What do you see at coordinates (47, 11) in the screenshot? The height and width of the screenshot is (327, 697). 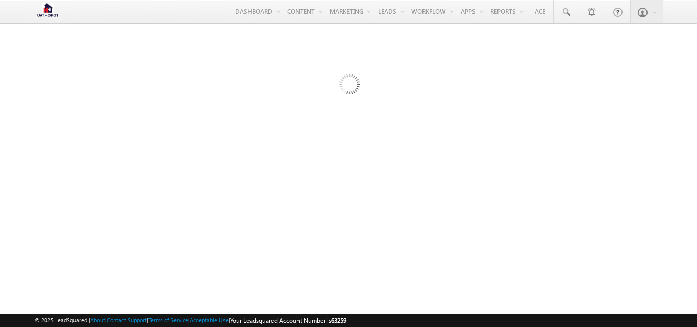 I see `img: Custom Logo` at bounding box center [47, 11].